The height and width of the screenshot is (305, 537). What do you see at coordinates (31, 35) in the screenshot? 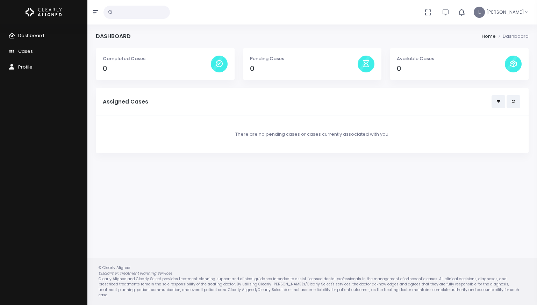
I see `span: Dashboard` at bounding box center [31, 35].